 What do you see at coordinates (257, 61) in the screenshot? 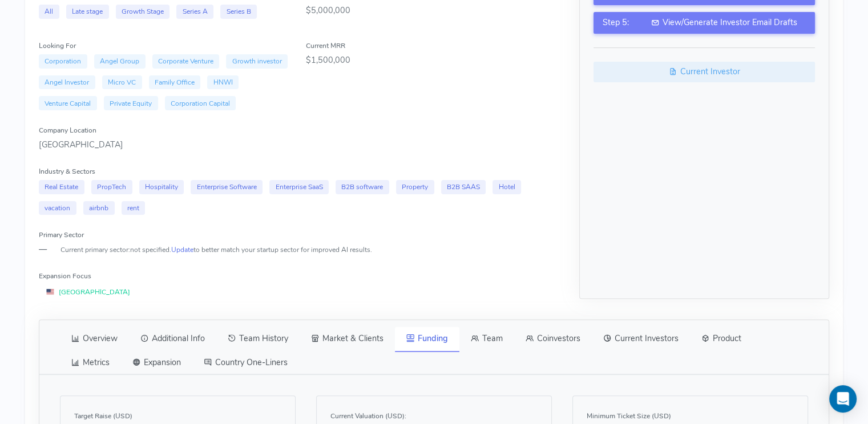
I see `span: Growth investor` at bounding box center [257, 61].